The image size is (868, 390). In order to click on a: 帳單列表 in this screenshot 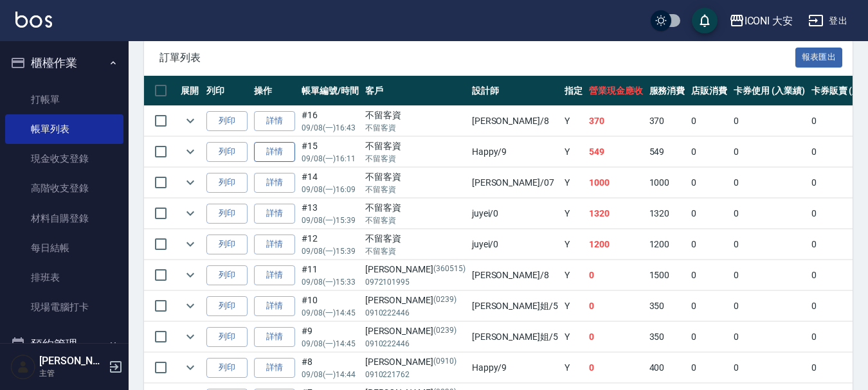, I will do `click(64, 129)`.